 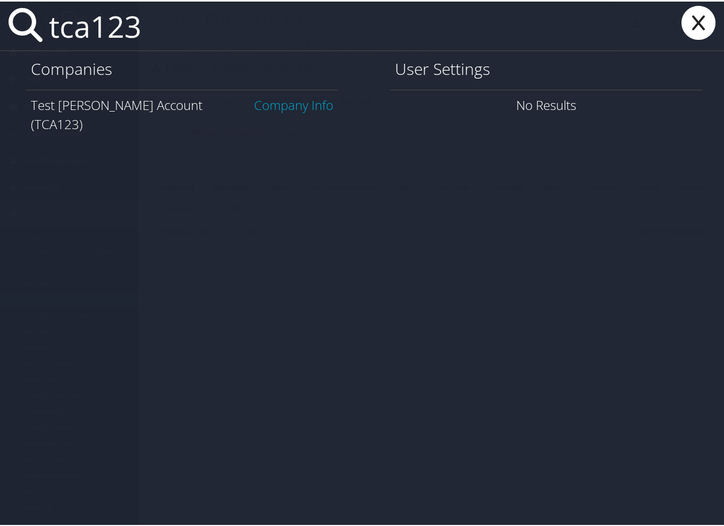 What do you see at coordinates (546, 103) in the screenshot?
I see `div: No Results` at bounding box center [546, 103].